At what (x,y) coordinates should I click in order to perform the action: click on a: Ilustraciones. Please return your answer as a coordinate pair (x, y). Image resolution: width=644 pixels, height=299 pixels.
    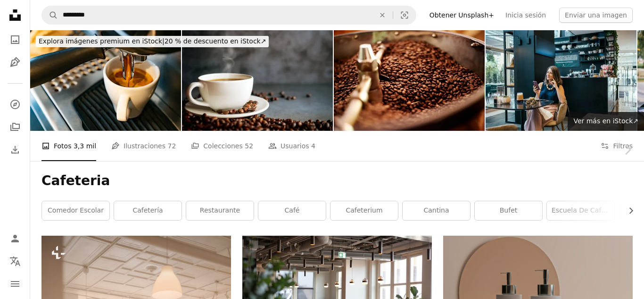
    Looking at the image, I should click on (15, 63).